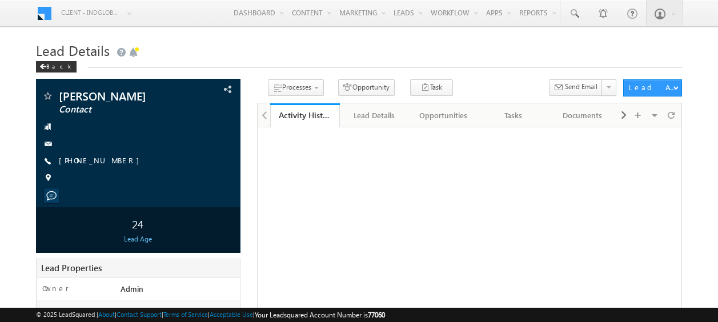 The height and width of the screenshot is (322, 718). I want to click on a: Back, so click(59, 65).